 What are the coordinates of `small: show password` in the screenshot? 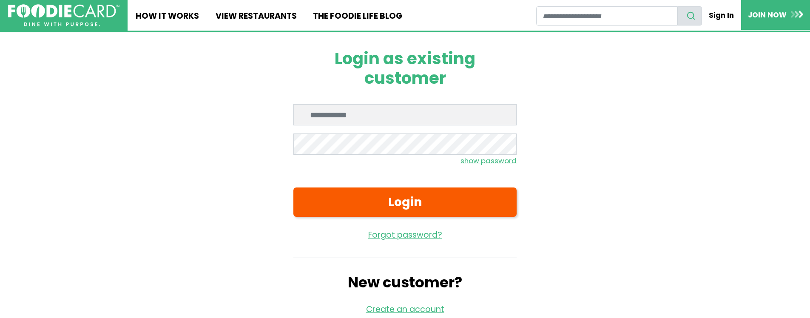 It's located at (488, 161).